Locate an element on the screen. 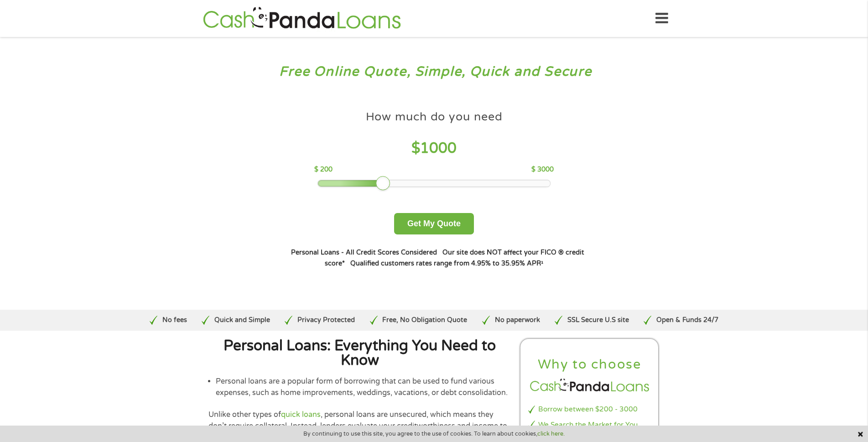  p: Open & Funds 24/7 is located at coordinates (687, 320).